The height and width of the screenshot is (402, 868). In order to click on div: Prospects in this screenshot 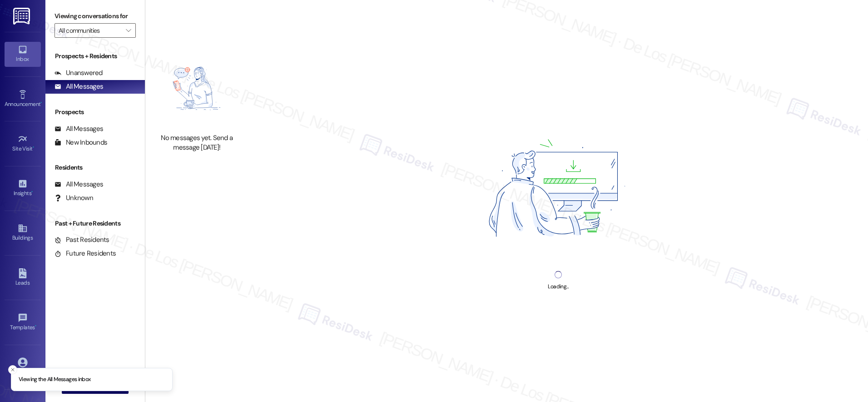, I will do `click(95, 112)`.